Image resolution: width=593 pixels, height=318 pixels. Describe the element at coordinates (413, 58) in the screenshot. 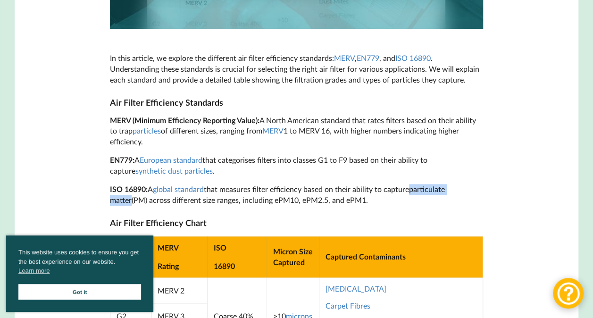

I see `a: ISO 16890` at that location.